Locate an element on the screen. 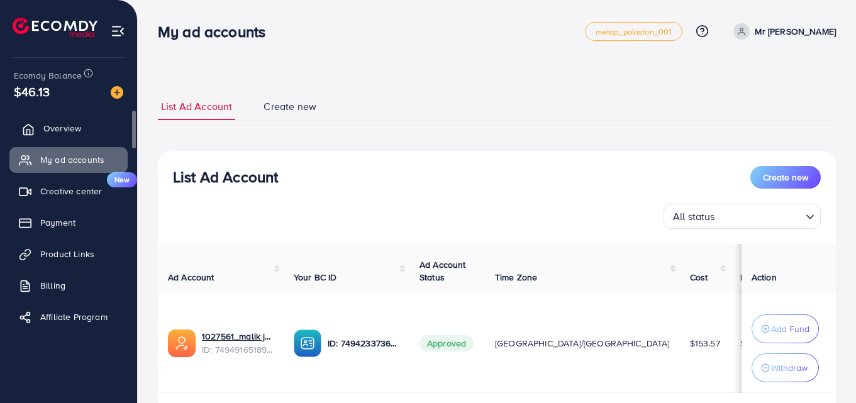  span: Approved is located at coordinates (447, 343).